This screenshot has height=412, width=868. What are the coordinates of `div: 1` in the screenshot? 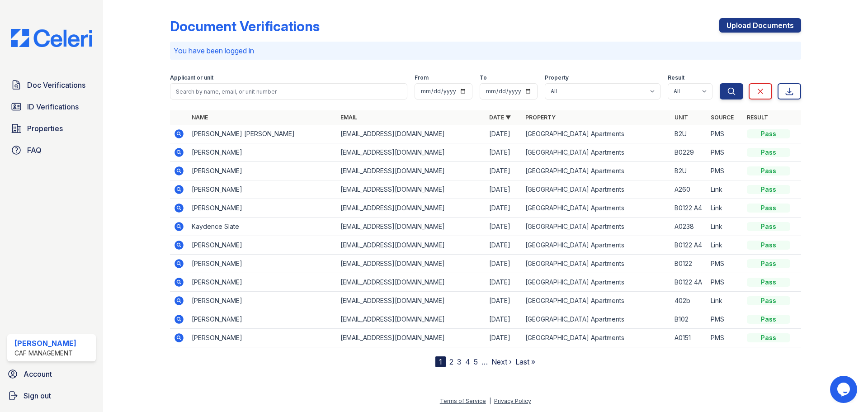 It's located at (441, 362).